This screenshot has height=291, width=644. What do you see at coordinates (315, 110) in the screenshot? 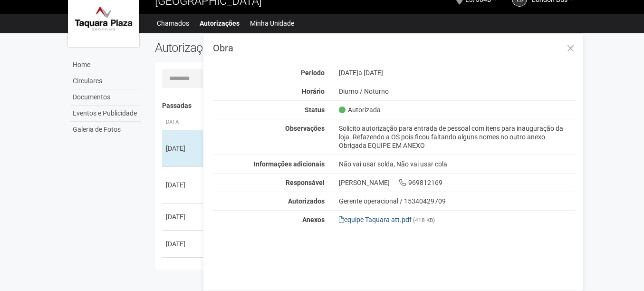
I see `strong: Status` at bounding box center [315, 110].